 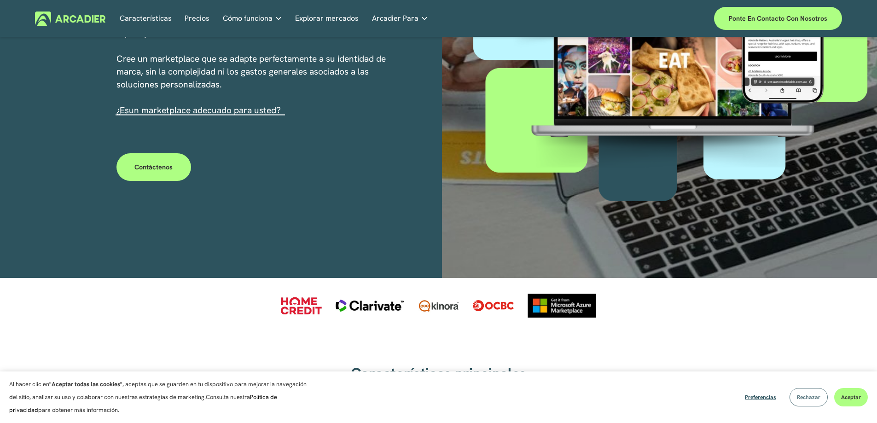 I want to click on font: para obtener más información., so click(x=79, y=410).